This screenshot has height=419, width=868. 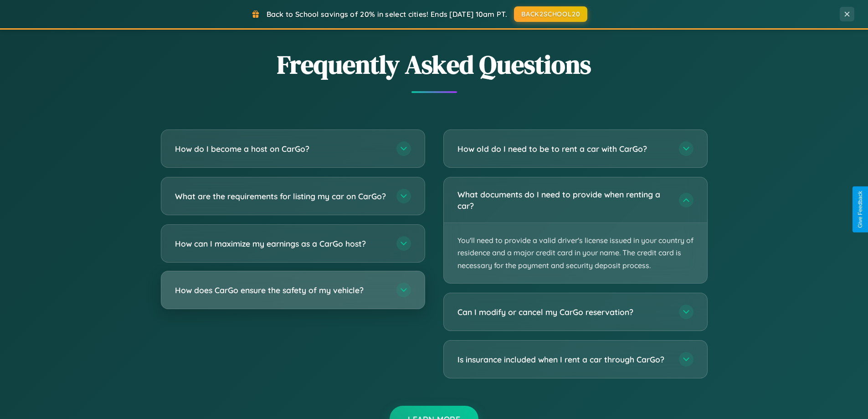 What do you see at coordinates (576, 253) in the screenshot?
I see `p: You'll need to provide a valid driver's license issued in your country of residence and a major c...` at bounding box center [576, 253].